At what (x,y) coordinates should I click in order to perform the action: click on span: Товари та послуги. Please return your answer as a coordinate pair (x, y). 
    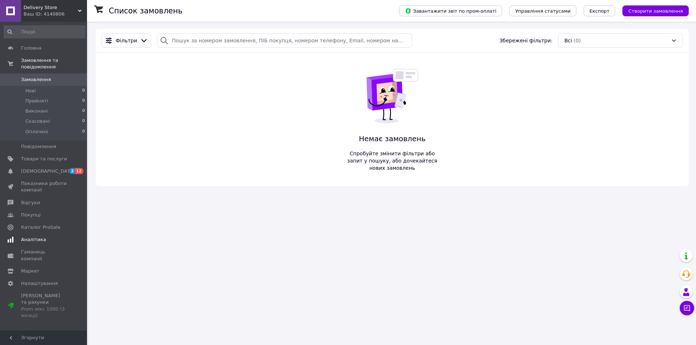
    Looking at the image, I should click on (44, 159).